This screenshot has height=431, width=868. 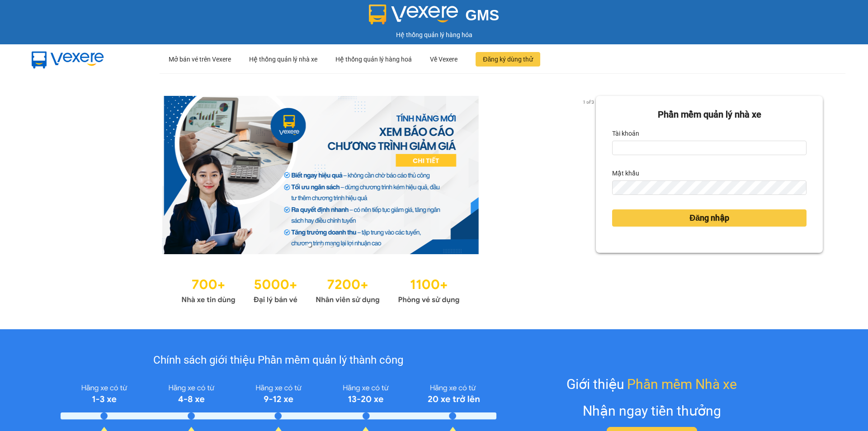 I want to click on li: slide item 2, so click(x=321, y=245).